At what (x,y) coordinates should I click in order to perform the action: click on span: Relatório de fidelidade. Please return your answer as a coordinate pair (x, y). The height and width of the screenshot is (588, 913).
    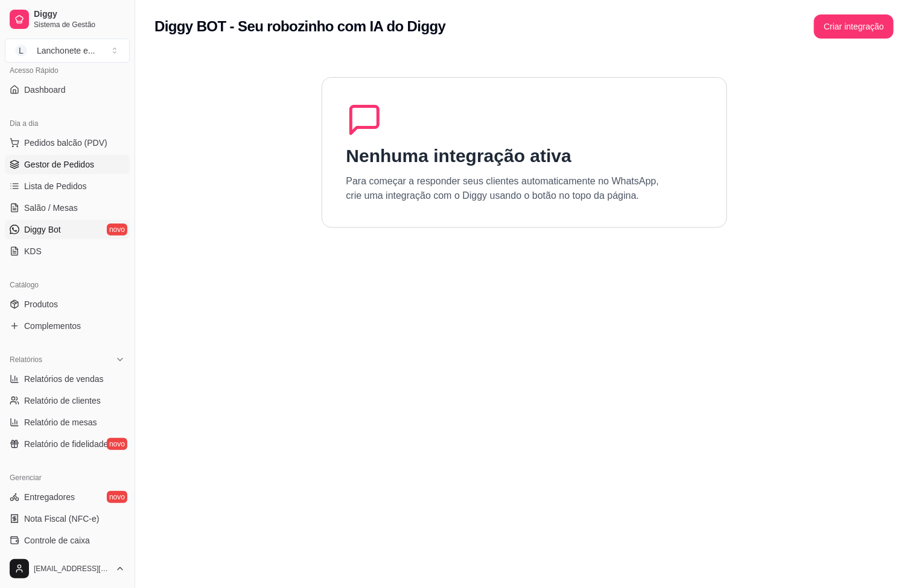
    Looking at the image, I should click on (66, 444).